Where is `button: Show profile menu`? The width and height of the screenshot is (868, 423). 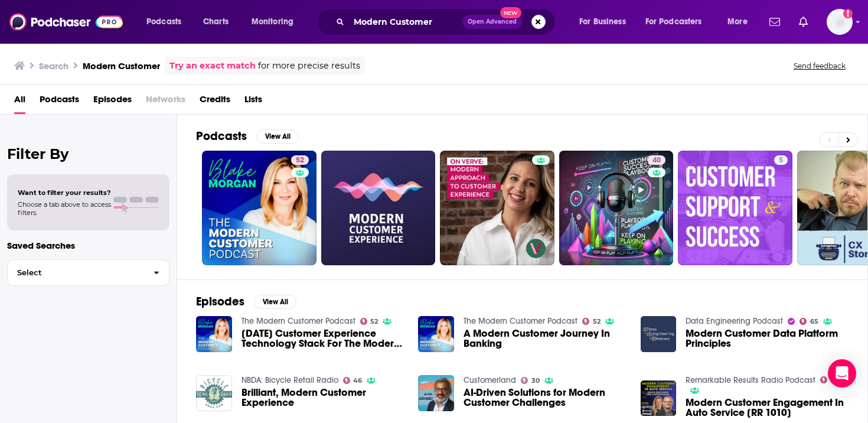 button: Show profile menu is located at coordinates (839, 22).